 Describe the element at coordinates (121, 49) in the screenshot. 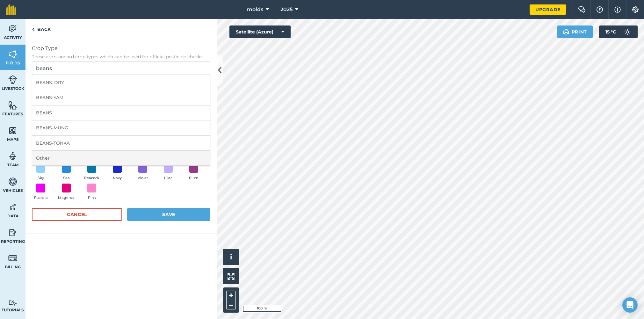

I see `span: Crop Type` at that location.